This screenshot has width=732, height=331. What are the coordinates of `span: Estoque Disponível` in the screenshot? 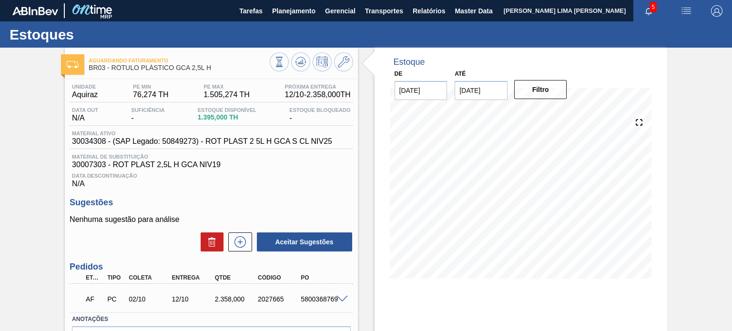 It's located at (227, 110).